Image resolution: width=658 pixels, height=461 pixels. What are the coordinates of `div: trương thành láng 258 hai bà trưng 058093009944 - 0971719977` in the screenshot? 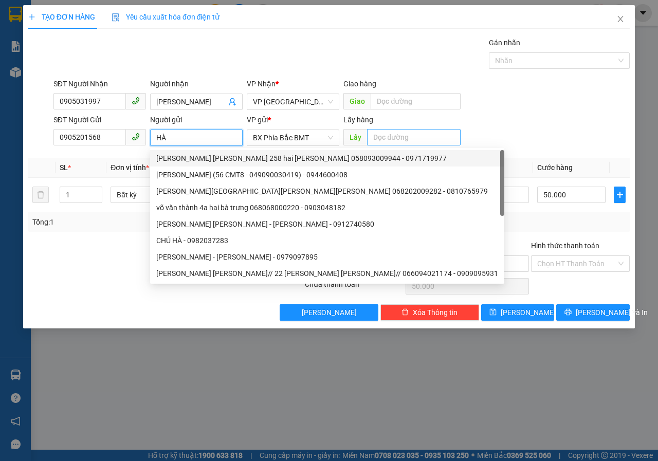 It's located at (327, 158).